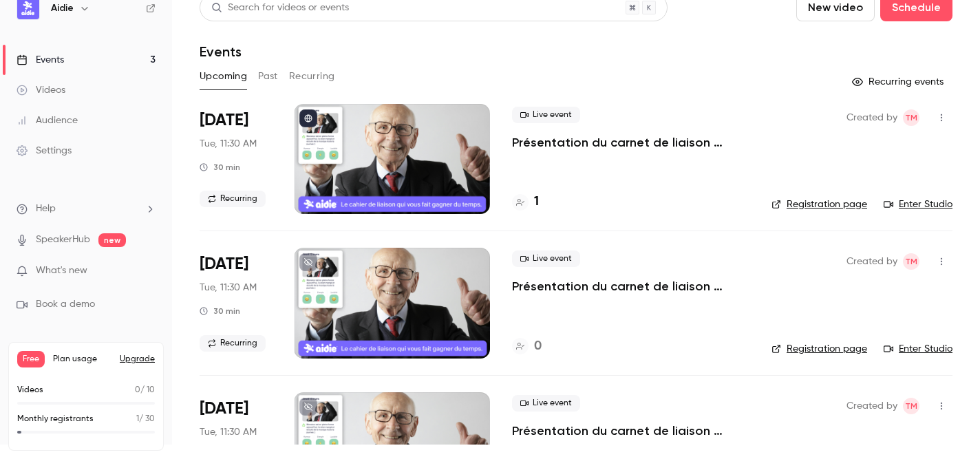 This screenshot has height=459, width=980. I want to click on span: What's new, so click(61, 271).